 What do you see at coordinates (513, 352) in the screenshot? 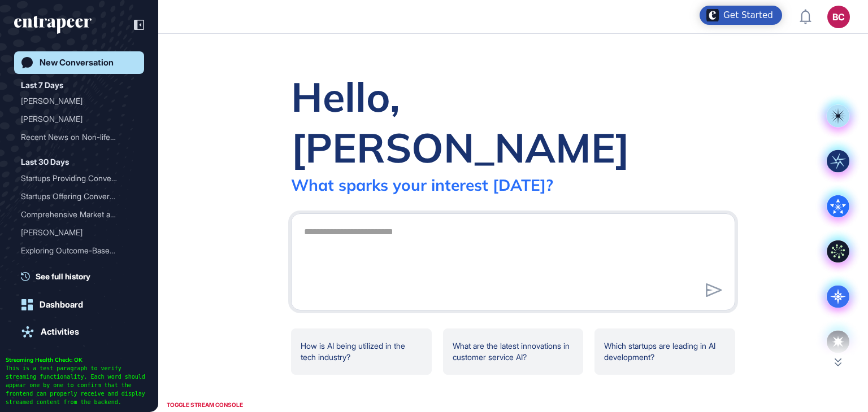
I see `div: What are the latest innovations in customer service AI?` at bounding box center [513, 352].